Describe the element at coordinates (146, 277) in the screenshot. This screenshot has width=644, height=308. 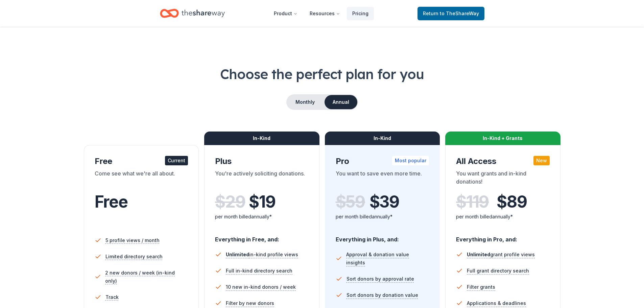
I see `span: 2 new donors / week (in-kind only)` at that location.